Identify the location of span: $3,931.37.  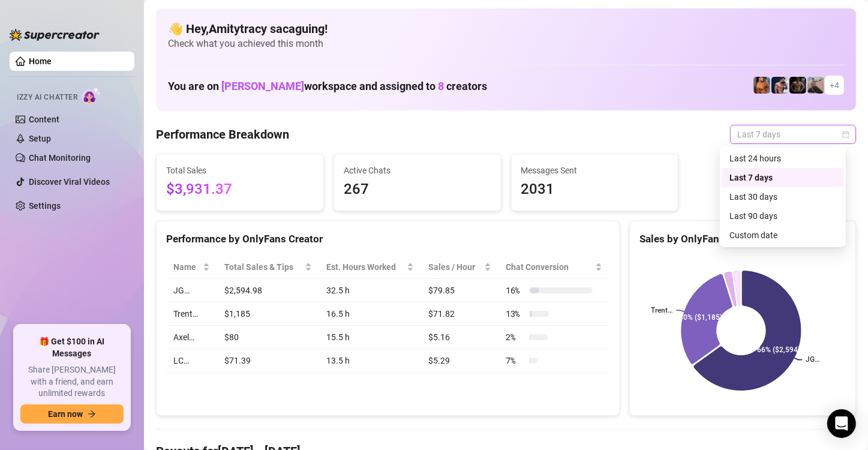
(240, 190).